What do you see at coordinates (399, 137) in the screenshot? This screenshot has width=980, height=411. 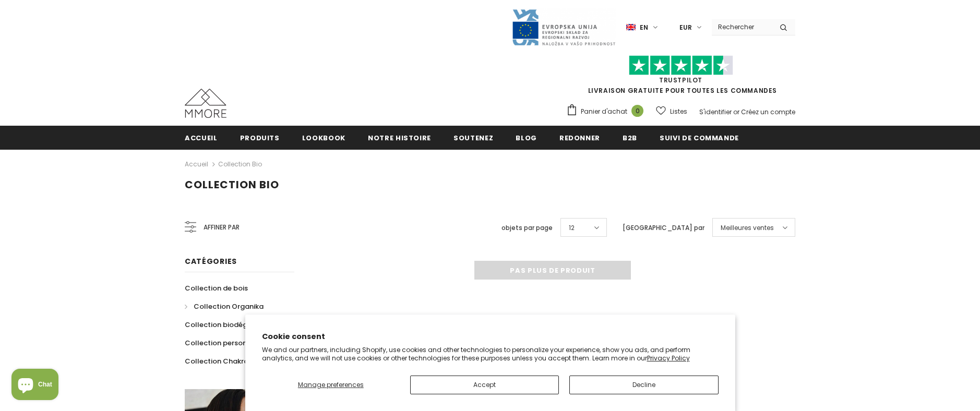 I see `span: Notre histoire` at bounding box center [399, 137].